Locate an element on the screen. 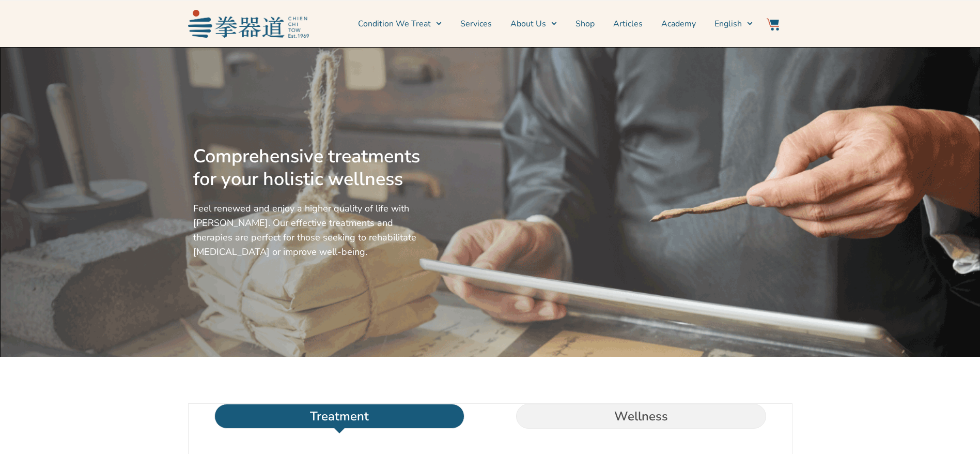  a: Condition We Treat is located at coordinates (400, 24).